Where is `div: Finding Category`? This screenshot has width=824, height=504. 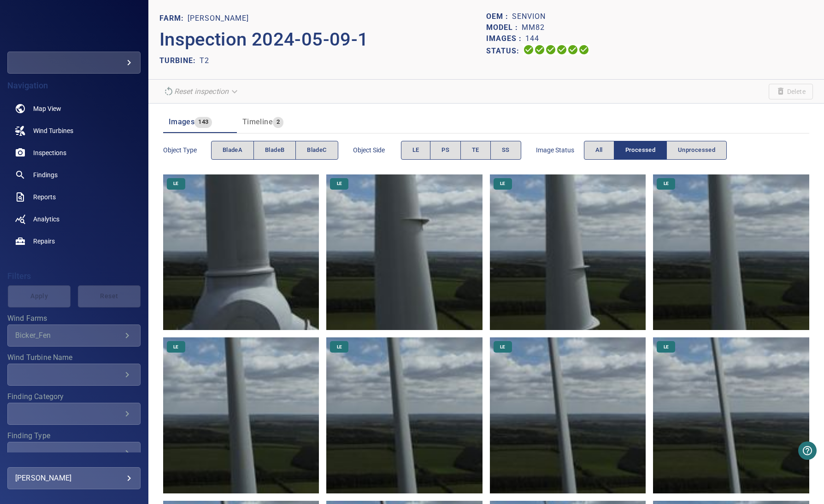
div: Finding Category is located at coordinates (74, 414).